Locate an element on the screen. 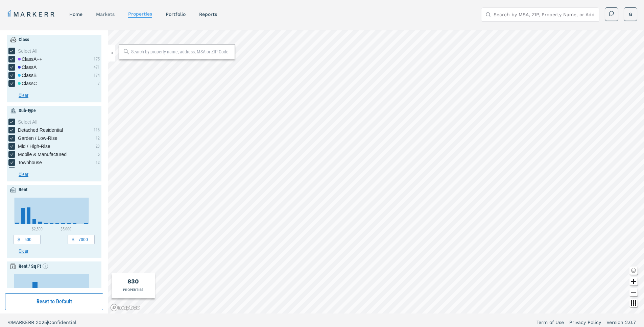 This screenshot has height=327, width=644. button: Zoom in map button is located at coordinates (634, 281).